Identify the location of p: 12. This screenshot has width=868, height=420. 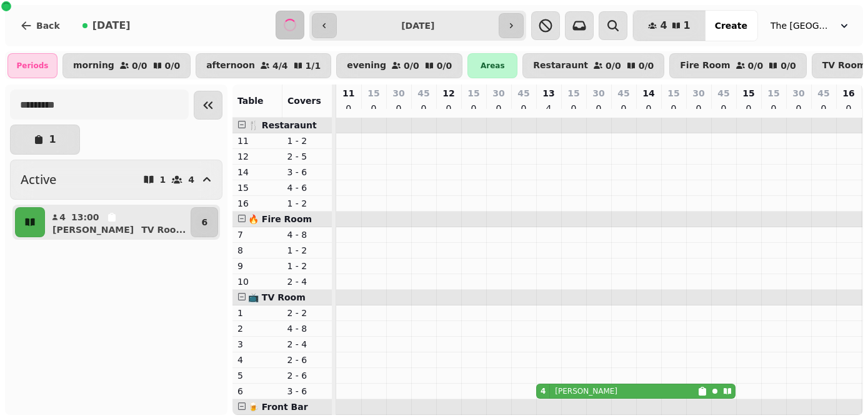
(448, 93).